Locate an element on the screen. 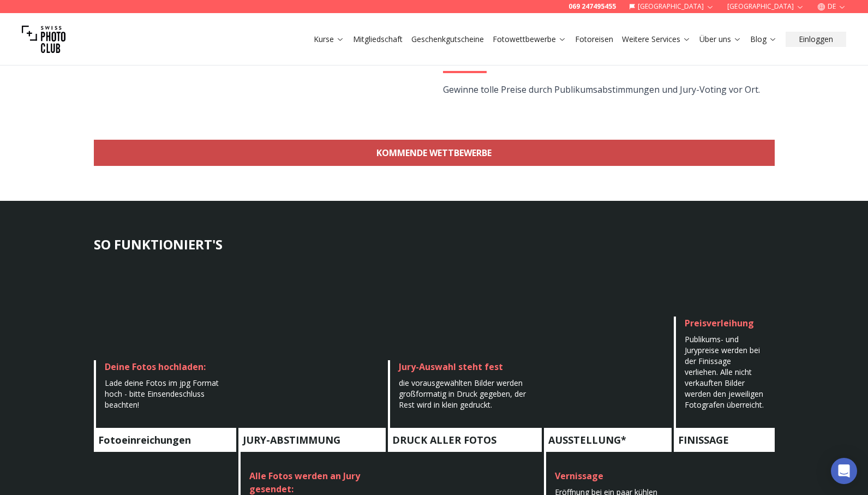  h4: DRUCK ALLER FOTOS is located at coordinates (465, 440).